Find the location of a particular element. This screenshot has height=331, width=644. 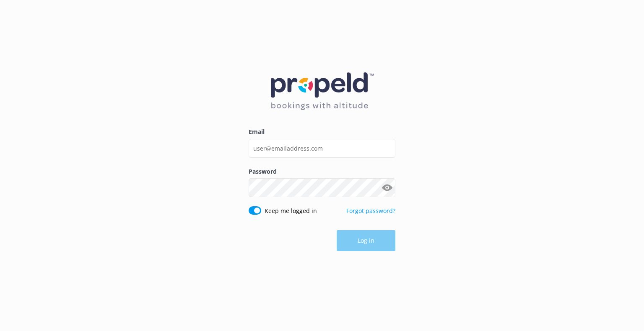

button: Show password is located at coordinates (387, 188).